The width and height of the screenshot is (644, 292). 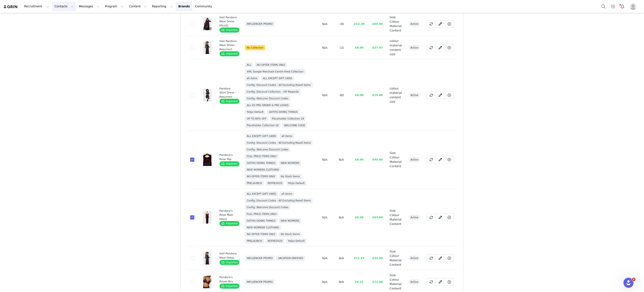 I want to click on button: Recruitment, so click(x=37, y=6).